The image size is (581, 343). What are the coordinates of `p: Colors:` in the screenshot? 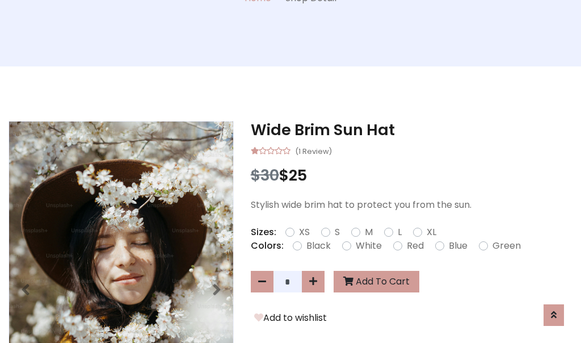 It's located at (267, 246).